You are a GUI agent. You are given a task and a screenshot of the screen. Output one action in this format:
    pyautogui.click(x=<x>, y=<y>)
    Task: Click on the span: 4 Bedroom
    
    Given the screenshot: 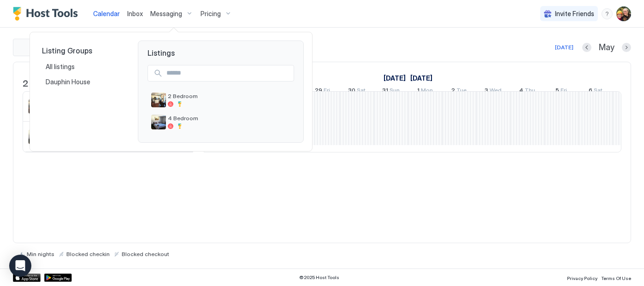 What is the action you would take?
    pyautogui.click(x=229, y=118)
    